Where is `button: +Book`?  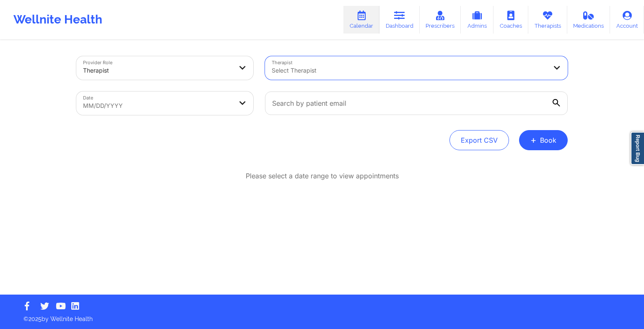 button: +Book is located at coordinates (543, 140).